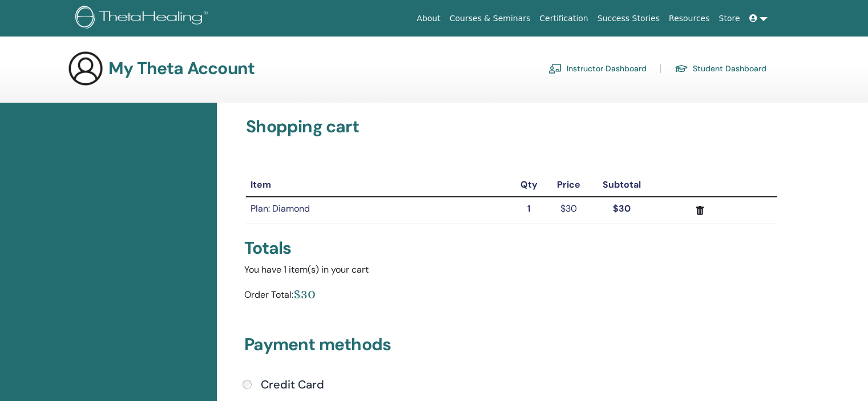 The height and width of the screenshot is (401, 868). I want to click on th: Qty, so click(530, 185).